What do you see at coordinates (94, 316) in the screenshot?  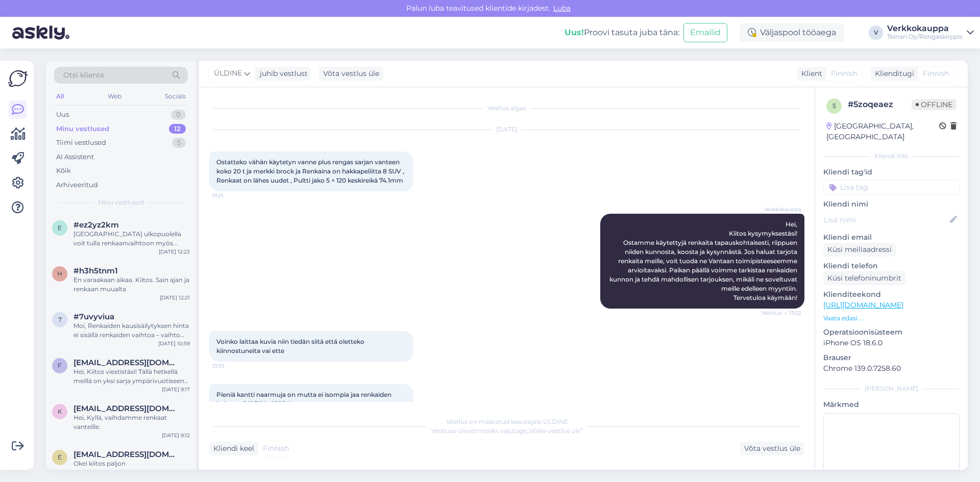 I see `span: #7uvyviua` at bounding box center [94, 316].